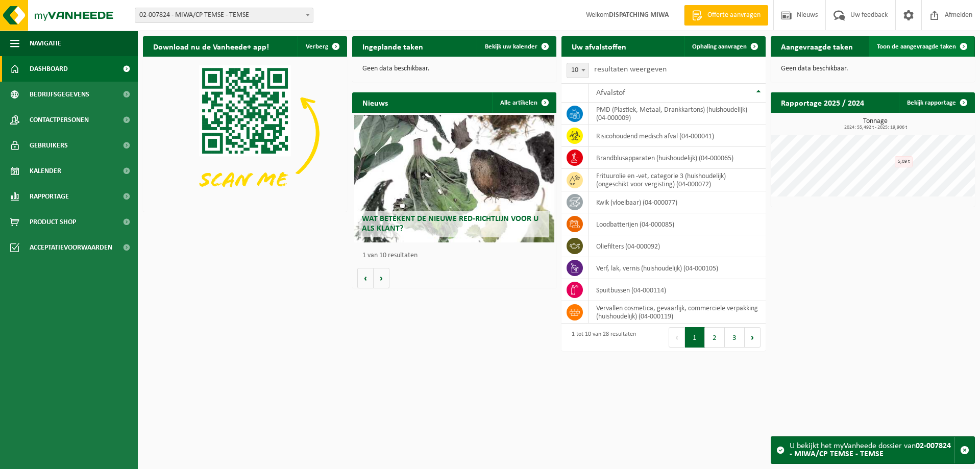  What do you see at coordinates (611, 93) in the screenshot?
I see `span: Afvalstof` at bounding box center [611, 93].